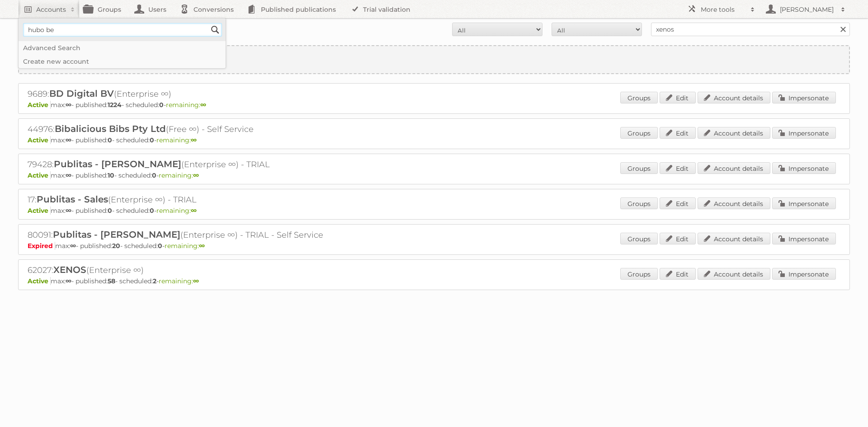 Image resolution: width=868 pixels, height=427 pixels. Describe the element at coordinates (186, 94) in the screenshot. I see `h2: 9689: (Enterprise ∞)` at that location.